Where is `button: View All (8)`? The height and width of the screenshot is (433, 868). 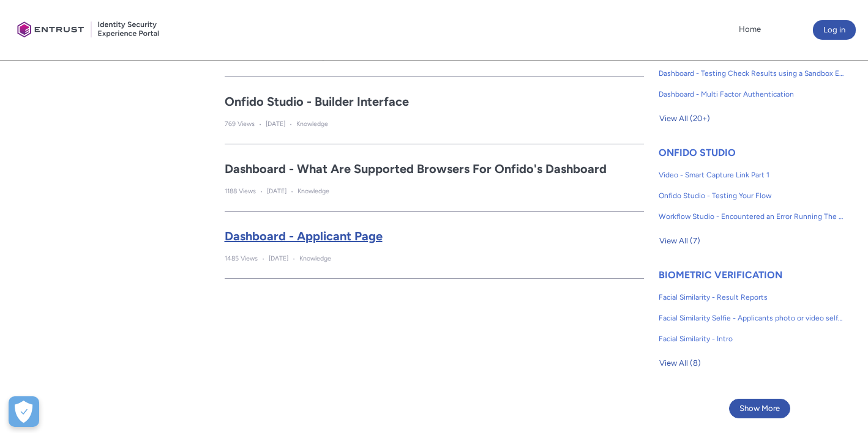
button: View All (8) is located at coordinates (680, 363).